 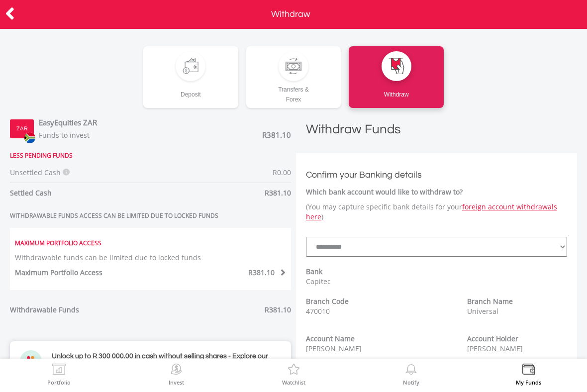 I want to click on span: Unsettled Cash, so click(x=36, y=172).